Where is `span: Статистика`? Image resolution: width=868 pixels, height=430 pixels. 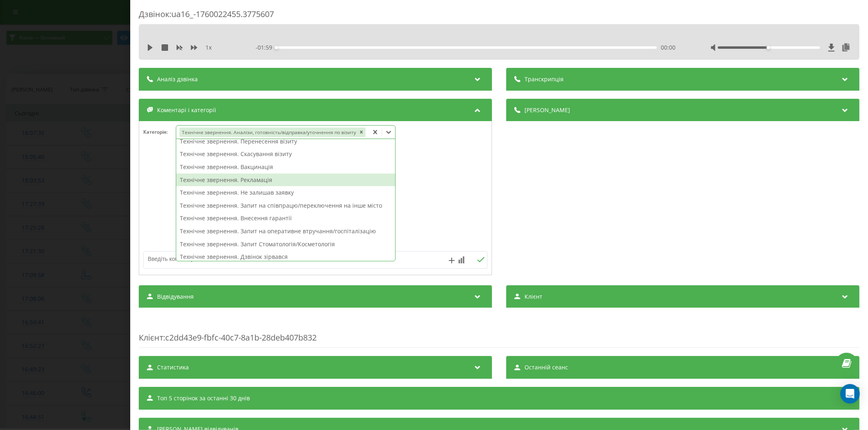 span: Статистика is located at coordinates (173, 368).